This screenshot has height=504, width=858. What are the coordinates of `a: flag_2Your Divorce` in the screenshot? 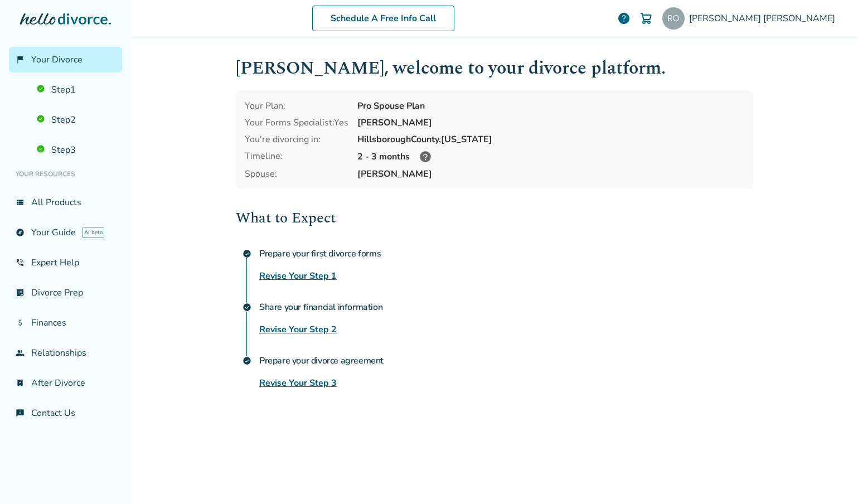 It's located at (65, 60).